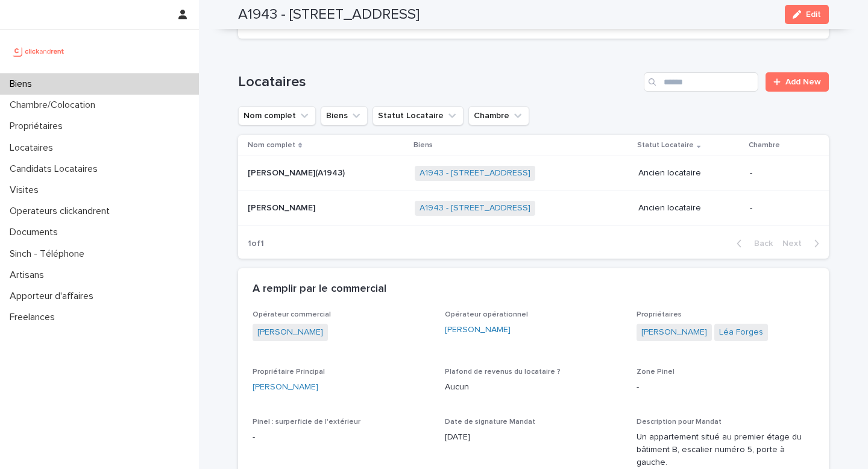  What do you see at coordinates (797, 82) in the screenshot?
I see `a: Add New` at bounding box center [797, 82].